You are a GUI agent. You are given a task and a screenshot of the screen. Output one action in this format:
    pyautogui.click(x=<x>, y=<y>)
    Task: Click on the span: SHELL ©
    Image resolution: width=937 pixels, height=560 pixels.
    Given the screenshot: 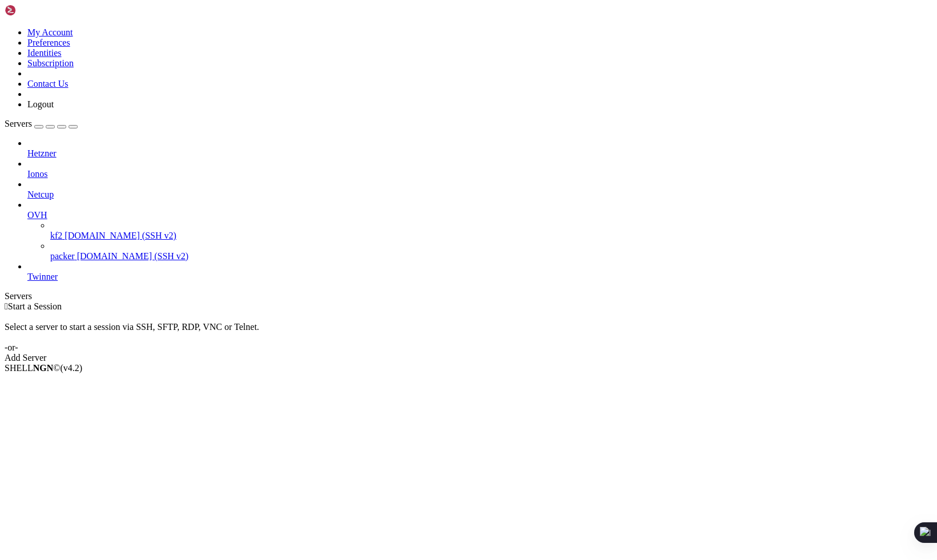 What is the action you would take?
    pyautogui.click(x=43, y=368)
    